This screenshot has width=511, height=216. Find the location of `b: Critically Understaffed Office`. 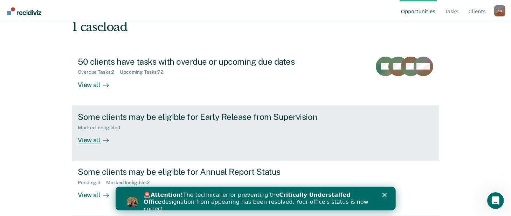

b: Critically Understaffed Office is located at coordinates (131, 12).